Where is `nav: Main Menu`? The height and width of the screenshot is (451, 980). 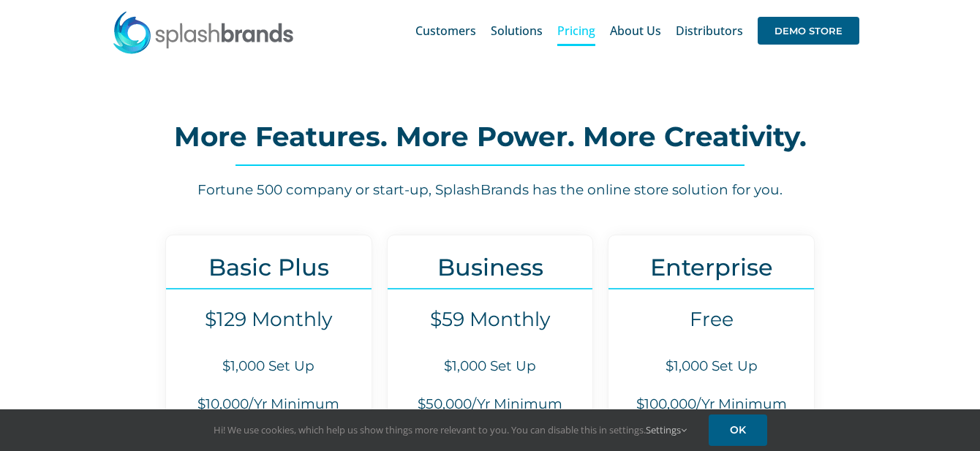 nav: Main Menu is located at coordinates (637, 31).